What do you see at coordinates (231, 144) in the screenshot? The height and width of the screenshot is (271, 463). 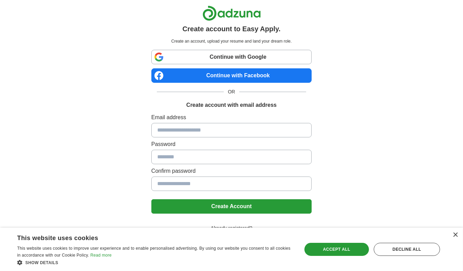 I see `label: Password` at bounding box center [231, 144].